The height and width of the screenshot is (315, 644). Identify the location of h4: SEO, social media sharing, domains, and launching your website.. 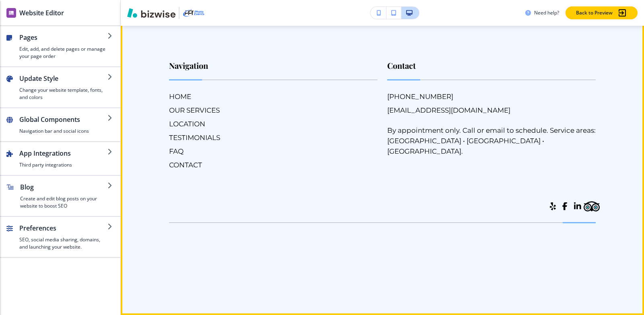
(63, 244).